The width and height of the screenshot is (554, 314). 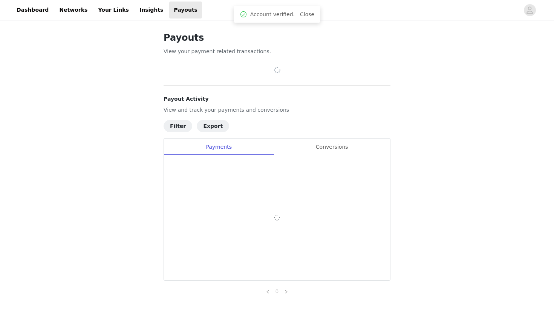 What do you see at coordinates (186, 10) in the screenshot?
I see `a: Payouts` at bounding box center [186, 10].